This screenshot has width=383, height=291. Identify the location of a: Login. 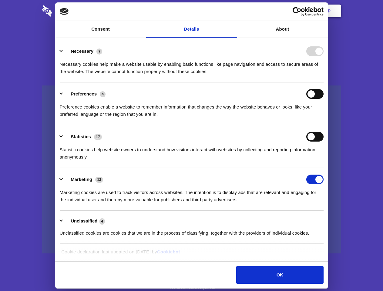
(288, 11).